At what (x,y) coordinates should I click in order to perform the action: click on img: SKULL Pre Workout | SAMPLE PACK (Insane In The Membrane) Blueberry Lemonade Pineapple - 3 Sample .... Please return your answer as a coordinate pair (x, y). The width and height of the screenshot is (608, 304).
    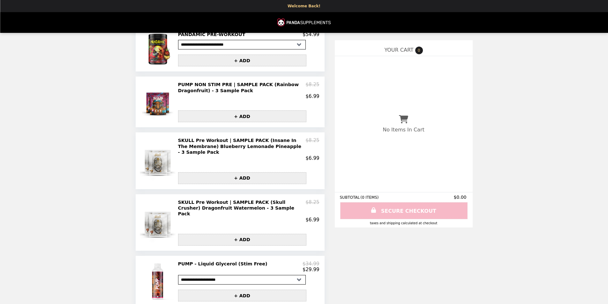
    Looking at the image, I should click on (158, 161).